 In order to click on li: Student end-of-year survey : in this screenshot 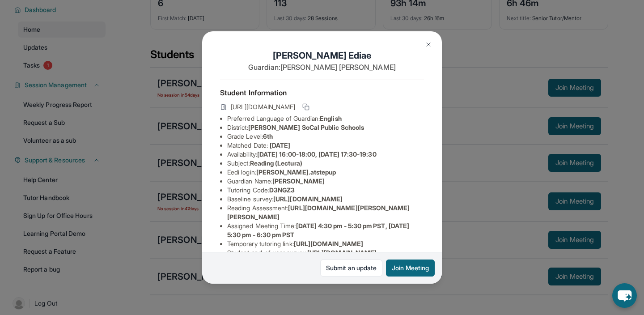, I will do `click(326, 253)`.